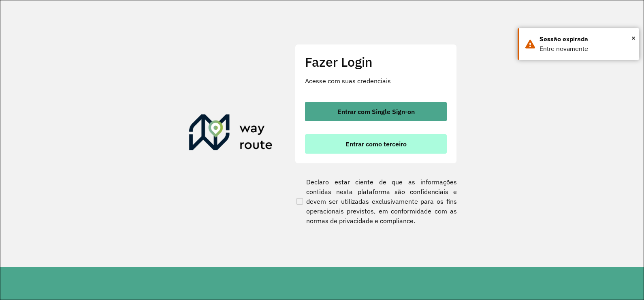 This screenshot has width=644, height=300. What do you see at coordinates (376, 62) in the screenshot?
I see `h2: Fazer Login` at bounding box center [376, 62].